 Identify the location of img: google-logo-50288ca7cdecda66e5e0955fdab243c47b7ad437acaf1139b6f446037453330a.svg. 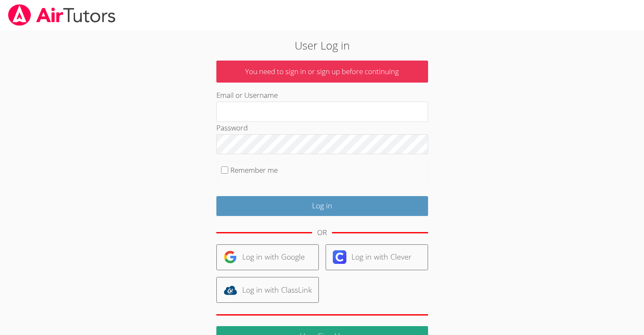
(230, 257).